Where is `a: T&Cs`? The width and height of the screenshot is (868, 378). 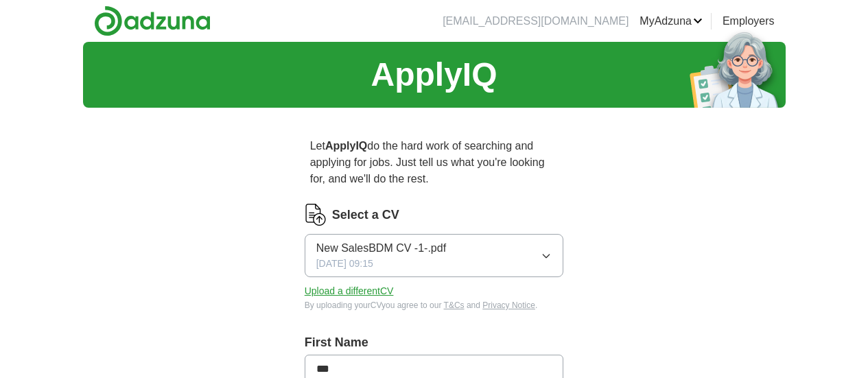
a: T&Cs is located at coordinates (454, 305).